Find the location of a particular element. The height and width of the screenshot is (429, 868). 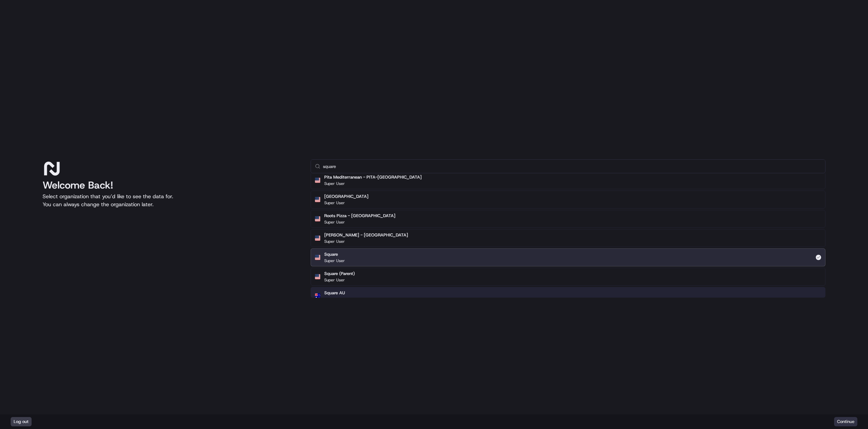

button: Log out is located at coordinates (21, 422).